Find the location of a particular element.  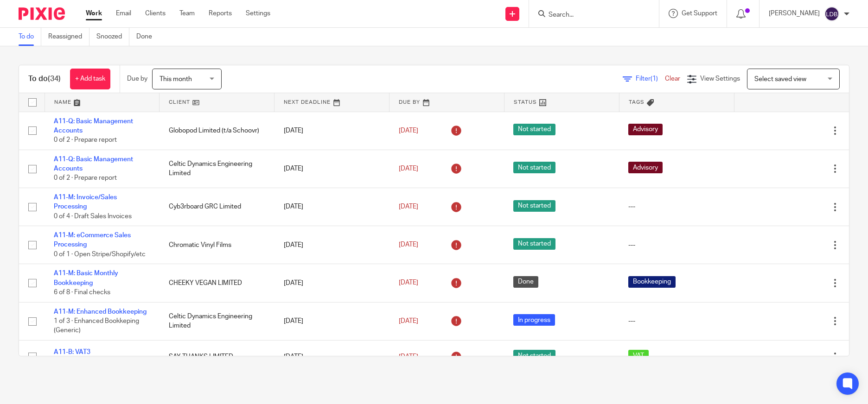

td: Cyb3rboard GRC Limited is located at coordinates (217, 207).